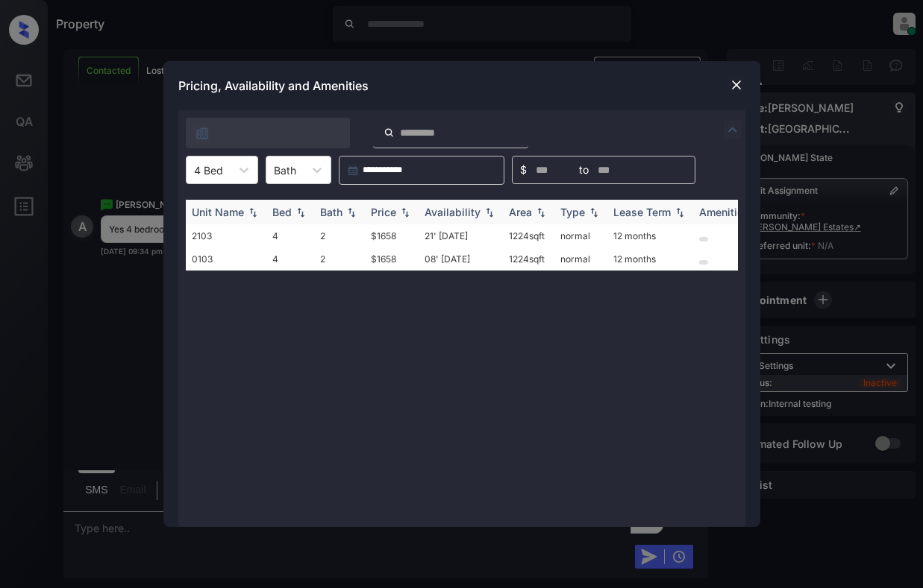  Describe the element at coordinates (282, 212) in the screenshot. I see `div: Bed` at that location.